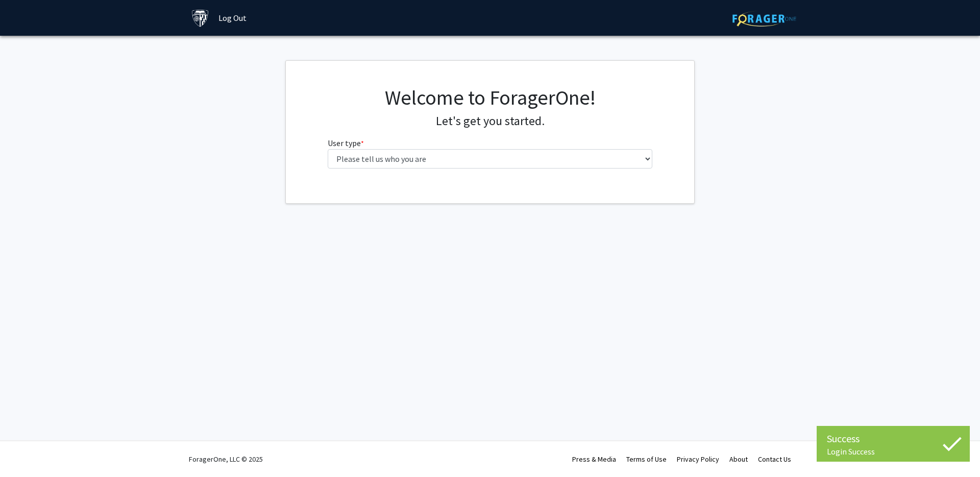 Image resolution: width=980 pixels, height=477 pixels. Describe the element at coordinates (225, 459) in the screenshot. I see `div: ForagerOne, LLC © 2025` at that location.